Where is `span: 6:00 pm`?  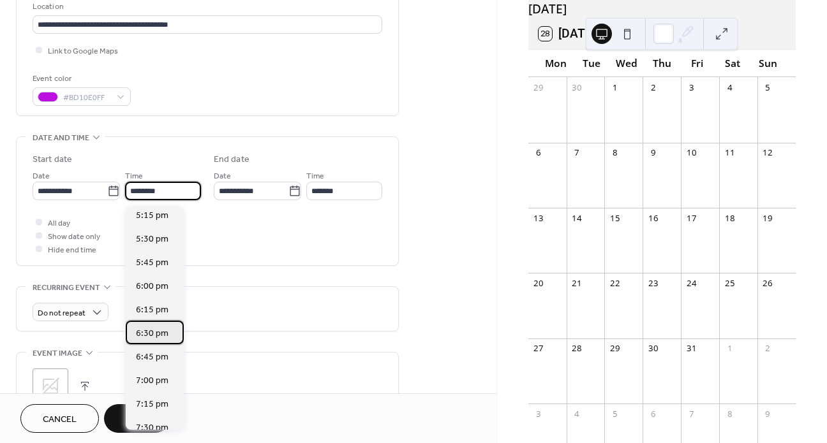
span: 6:00 pm is located at coordinates (152, 286).